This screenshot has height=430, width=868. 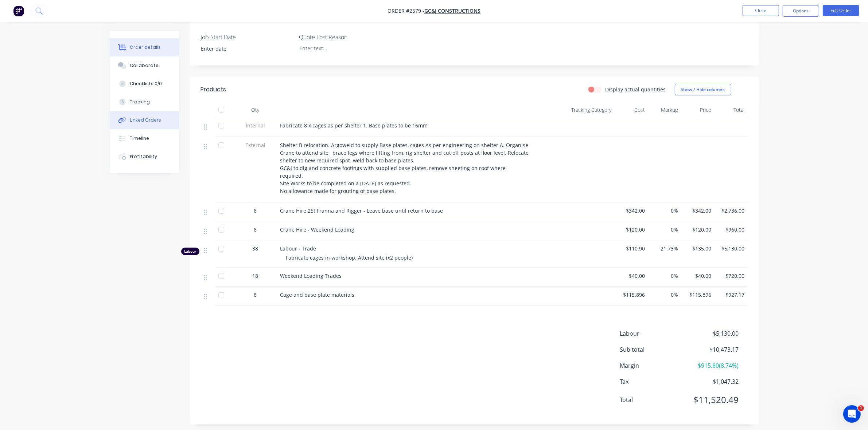 I want to click on span: GC&J Constructions, so click(x=452, y=11).